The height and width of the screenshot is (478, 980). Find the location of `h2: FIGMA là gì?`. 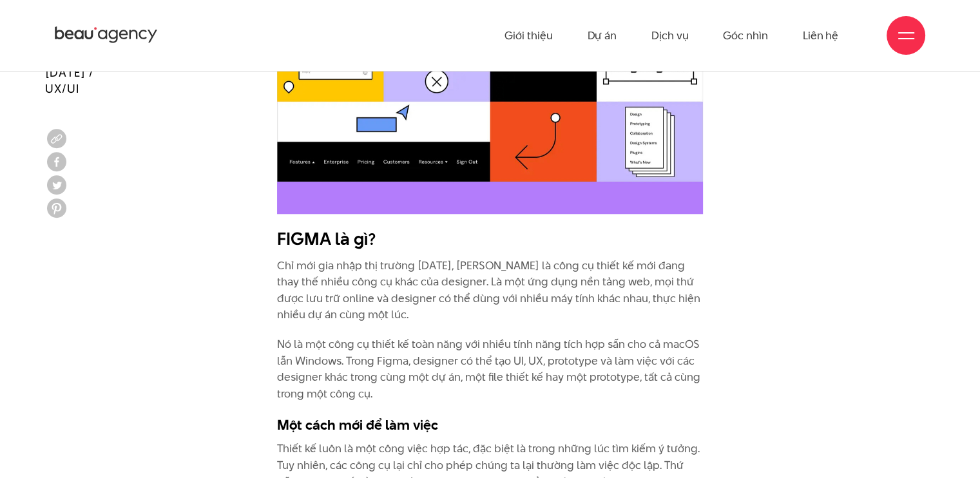

h2: FIGMA là gì? is located at coordinates (490, 239).